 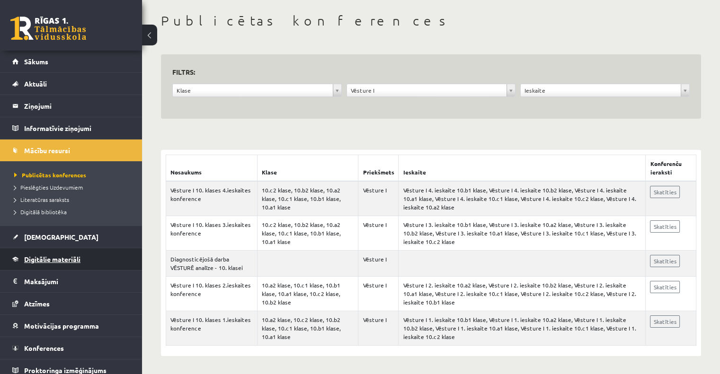 I want to click on h3: Filtrs:, so click(x=425, y=72).